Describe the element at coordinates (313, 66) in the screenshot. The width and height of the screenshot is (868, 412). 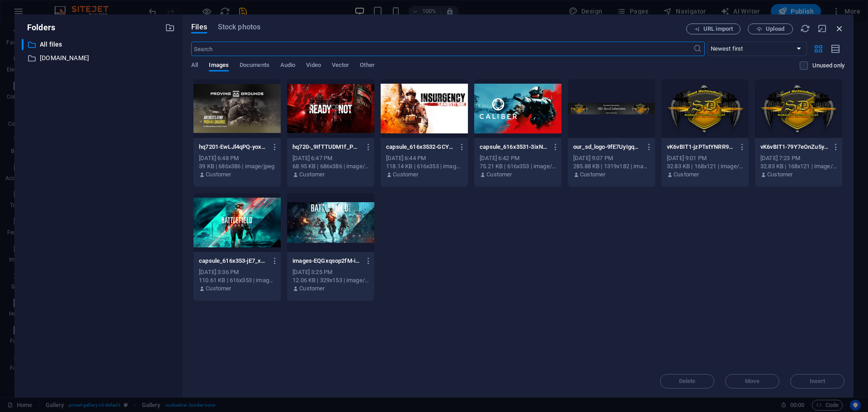
I see `span: Video` at that location.